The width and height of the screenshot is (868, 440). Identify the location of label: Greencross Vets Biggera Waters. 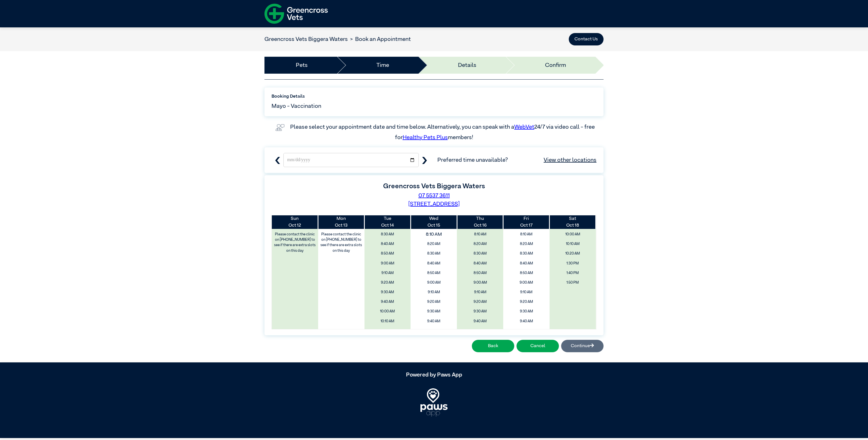
(434, 187).